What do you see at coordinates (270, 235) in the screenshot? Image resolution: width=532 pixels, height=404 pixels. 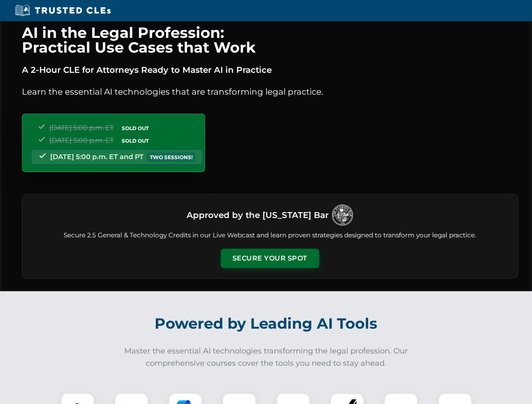 I see `p: Secure 2.5 General & Technology Credits in our Live Webcast and learn proven strategies designed ...` at bounding box center [270, 235].